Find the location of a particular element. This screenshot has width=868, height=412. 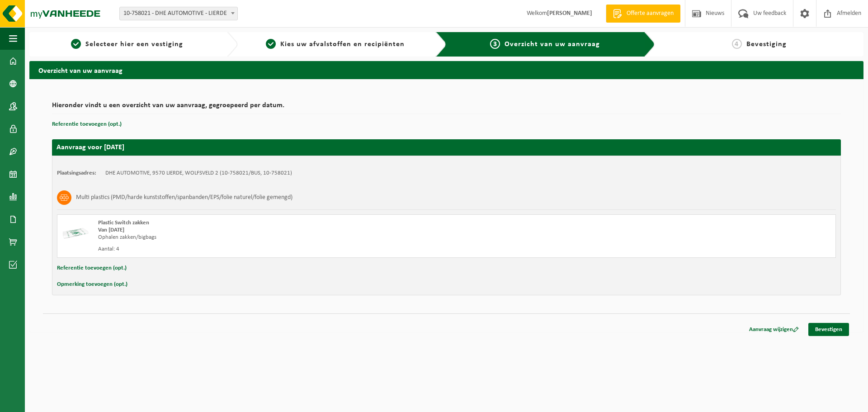

span: 4 is located at coordinates (737, 44).